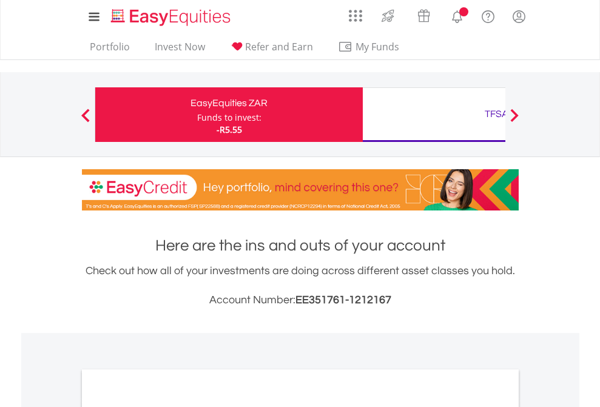 This screenshot has height=407, width=600. I want to click on a: FAQ's and Support, so click(488, 15).